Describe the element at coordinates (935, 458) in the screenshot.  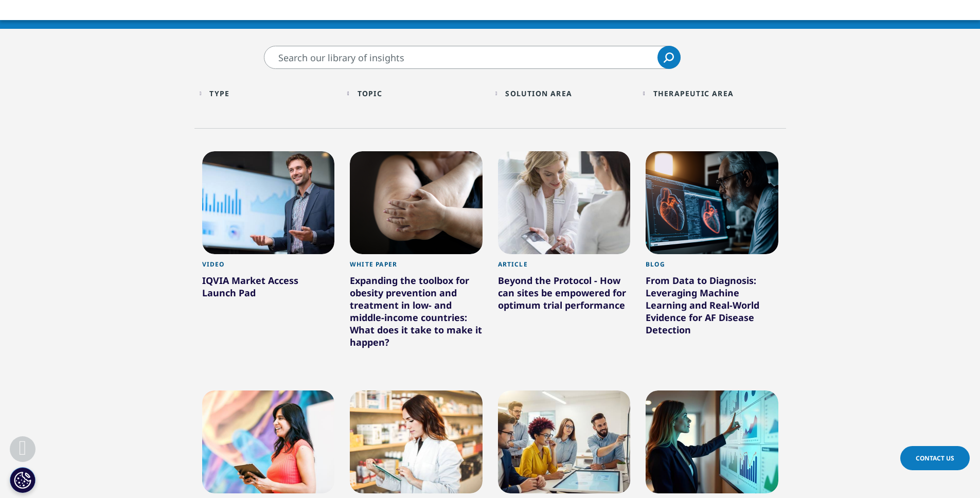
I see `span: Contact Us` at that location.